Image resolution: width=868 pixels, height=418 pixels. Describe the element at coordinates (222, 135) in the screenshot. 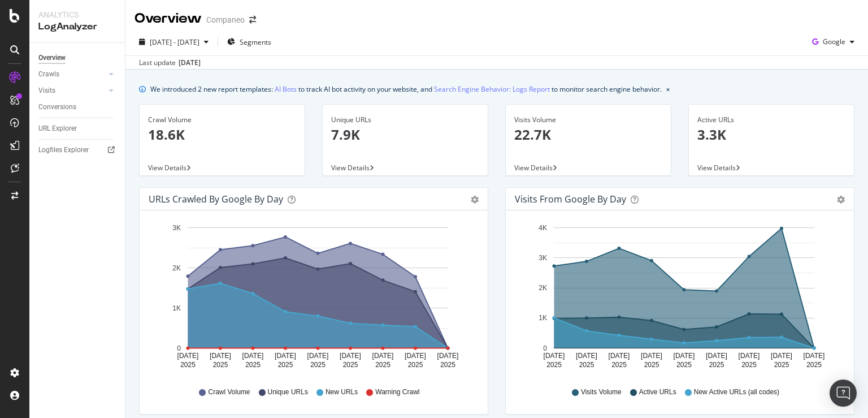

I see `p: 18.6K` at that location.